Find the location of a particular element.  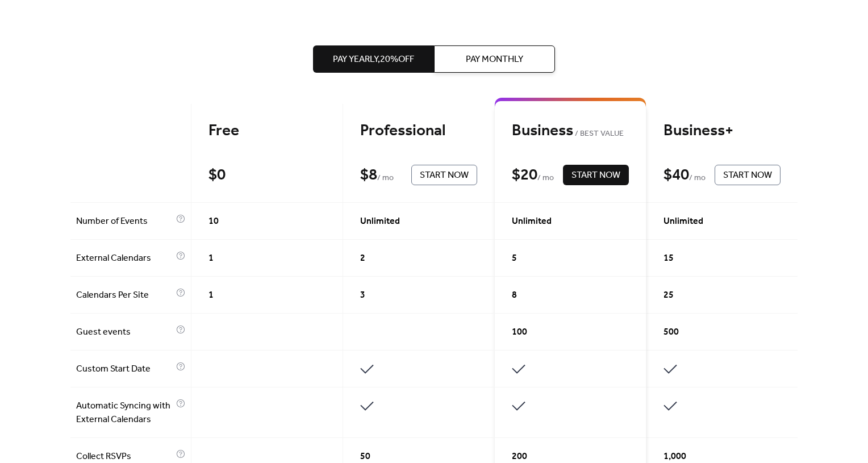

div: $ 8 is located at coordinates (369, 175).